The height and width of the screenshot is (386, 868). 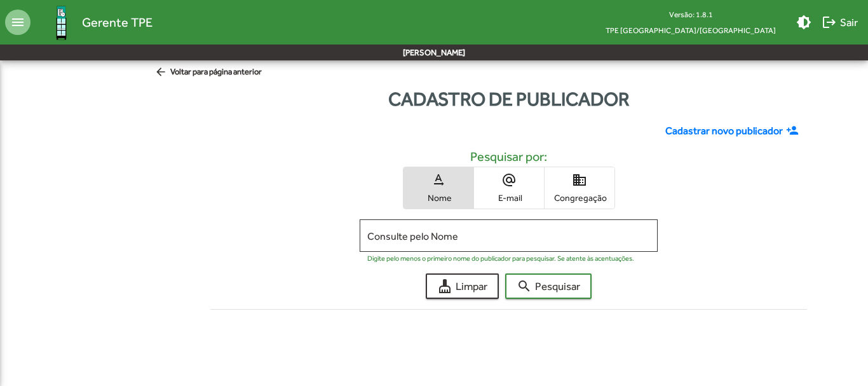 I want to click on mat-icon: arrow_back, so click(x=162, y=73).